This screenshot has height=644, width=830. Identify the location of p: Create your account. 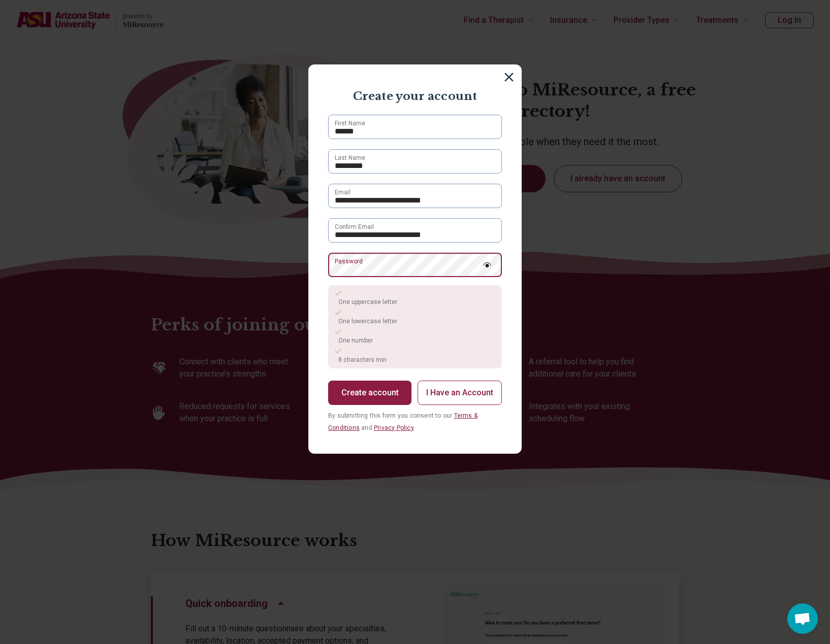
(415, 97).